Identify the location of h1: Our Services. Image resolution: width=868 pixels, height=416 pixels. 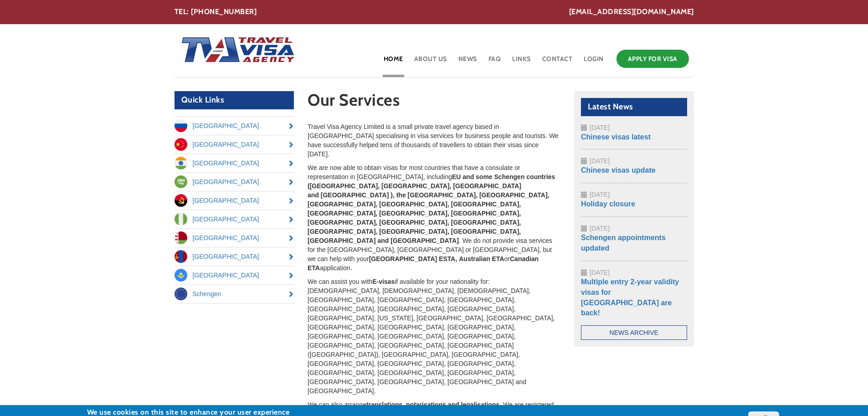
(434, 102).